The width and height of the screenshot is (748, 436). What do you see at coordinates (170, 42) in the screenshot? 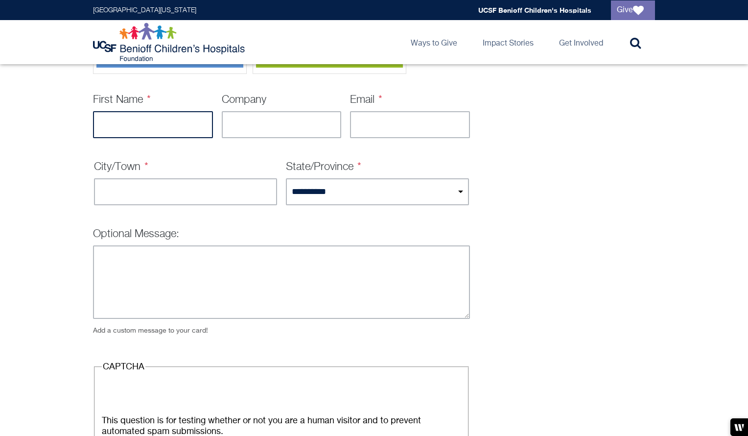
I see `img: Logo for UCSF Benioff Children's Hospitals Foundation` at bounding box center [170, 42].